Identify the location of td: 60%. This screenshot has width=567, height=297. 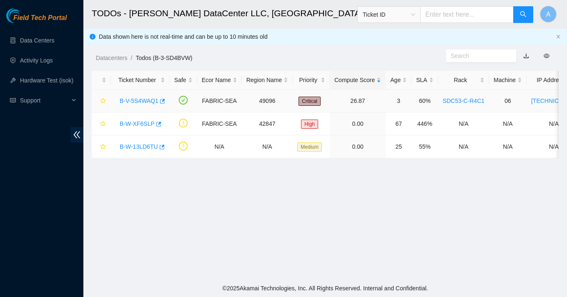
(425, 101).